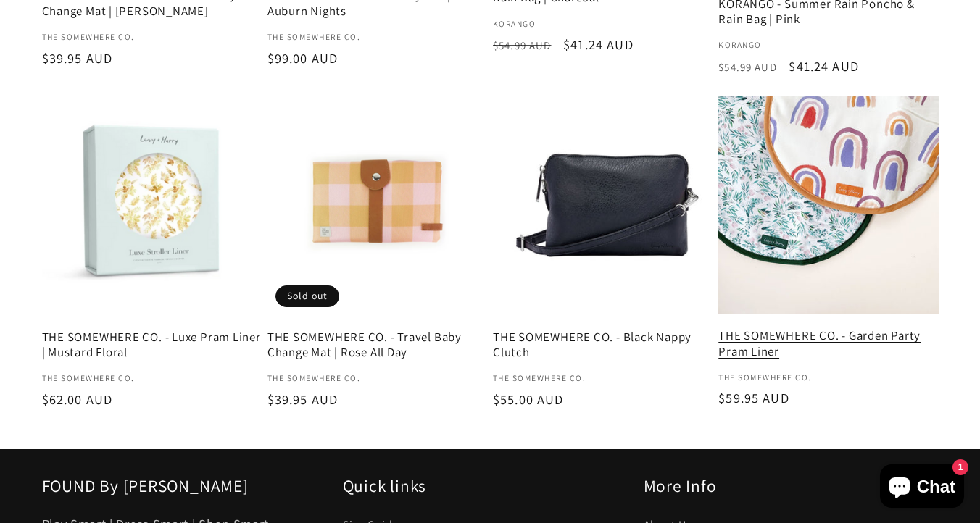 The image size is (980, 523). I want to click on a: THE SOMEWHERE CO. - Travel Baby Change Mat | Rose All Day, so click(377, 345).